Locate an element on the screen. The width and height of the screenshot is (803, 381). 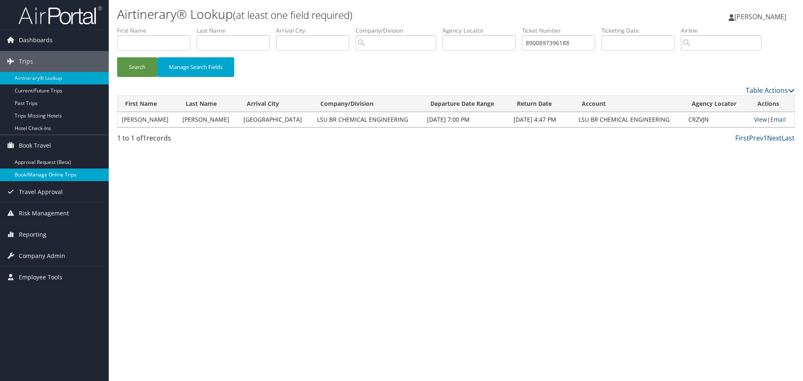
label: Company/Division is located at coordinates (399, 31).